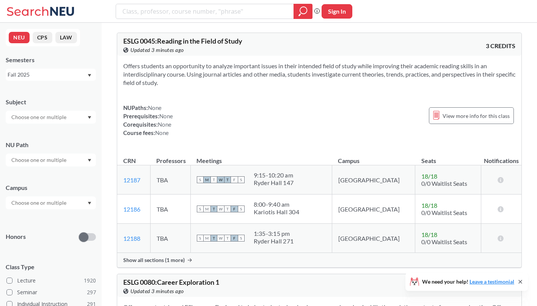 This screenshot has height=306, width=537. What do you see at coordinates (51, 281) in the screenshot?
I see `label: Lecture` at bounding box center [51, 281].